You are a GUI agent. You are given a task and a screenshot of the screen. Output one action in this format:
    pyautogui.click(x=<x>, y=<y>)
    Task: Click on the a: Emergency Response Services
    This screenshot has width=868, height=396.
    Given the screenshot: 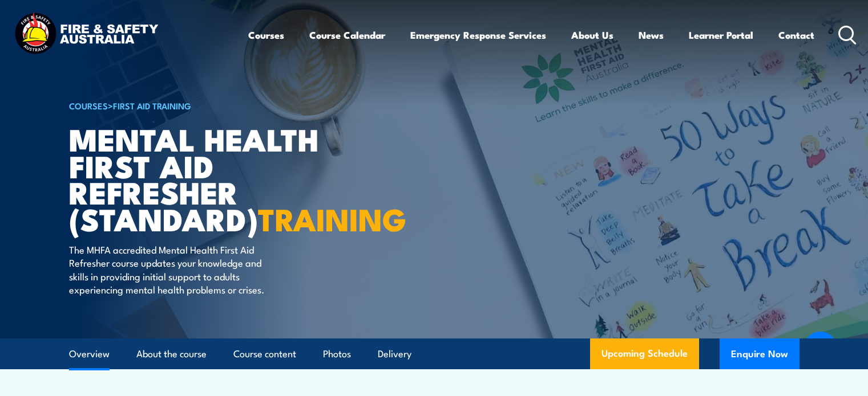 What is the action you would take?
    pyautogui.click(x=478, y=35)
    